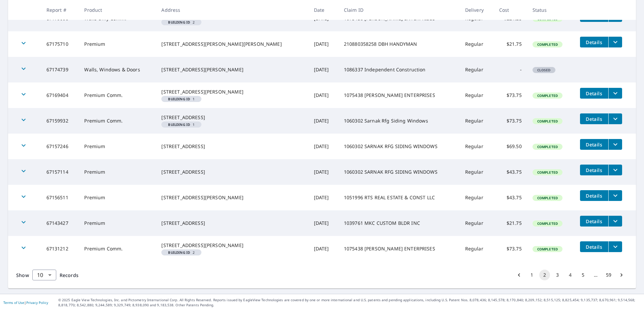 The width and height of the screenshot is (644, 311). I want to click on td: $69.50, so click(510, 146).